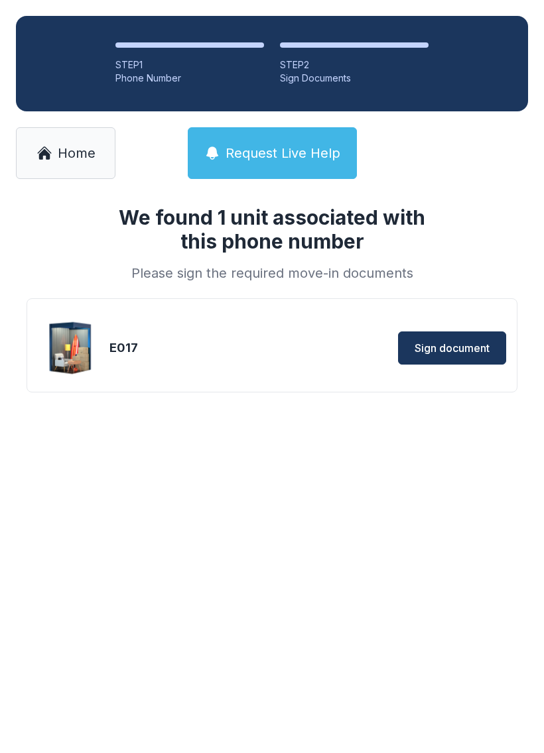 The image size is (544, 753). I want to click on div: Please sign the required move-in documents, so click(272, 273).